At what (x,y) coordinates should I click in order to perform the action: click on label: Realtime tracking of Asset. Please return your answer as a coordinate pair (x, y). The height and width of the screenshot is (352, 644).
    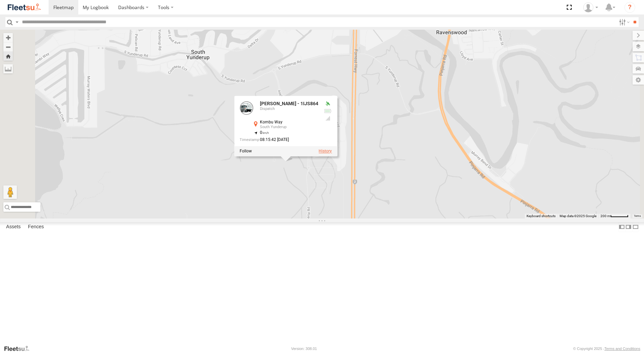
    Looking at the image, I should click on (246, 151).